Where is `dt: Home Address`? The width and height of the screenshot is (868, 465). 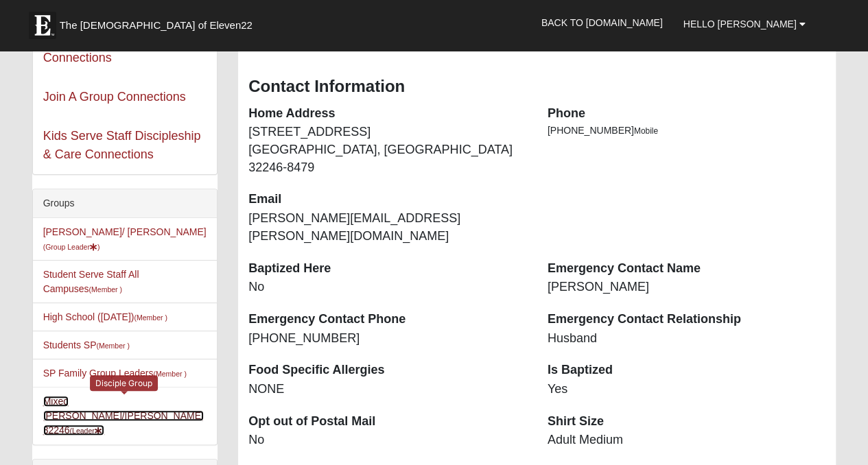
dt: Home Address is located at coordinates (388, 114).